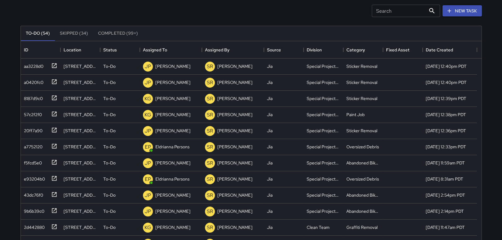  Describe the element at coordinates (80, 163) in the screenshot. I see `div: 444 California Street` at that location.